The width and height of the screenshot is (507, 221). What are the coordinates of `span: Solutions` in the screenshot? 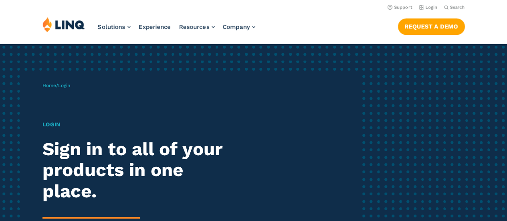 It's located at (112, 27).